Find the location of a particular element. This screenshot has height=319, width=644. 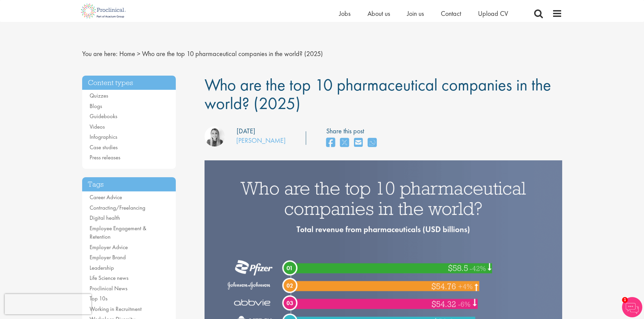

h3: Tags is located at coordinates (129, 184).